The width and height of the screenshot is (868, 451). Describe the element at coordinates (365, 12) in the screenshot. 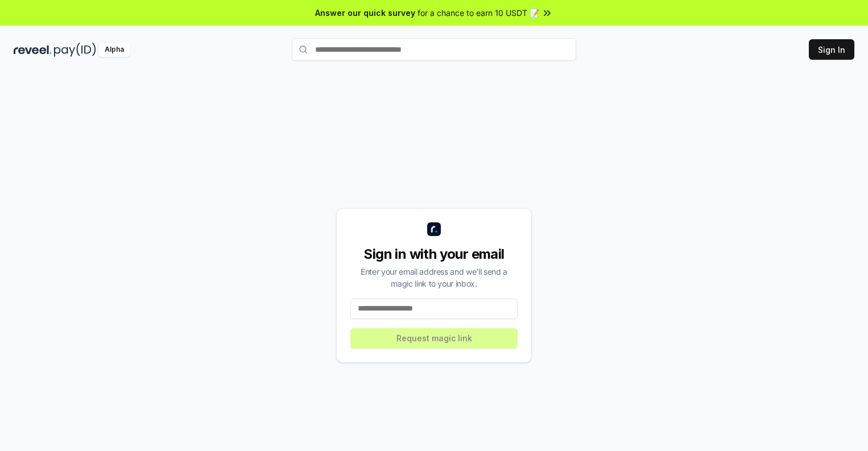

I see `span: Answer our quick survey` at that location.